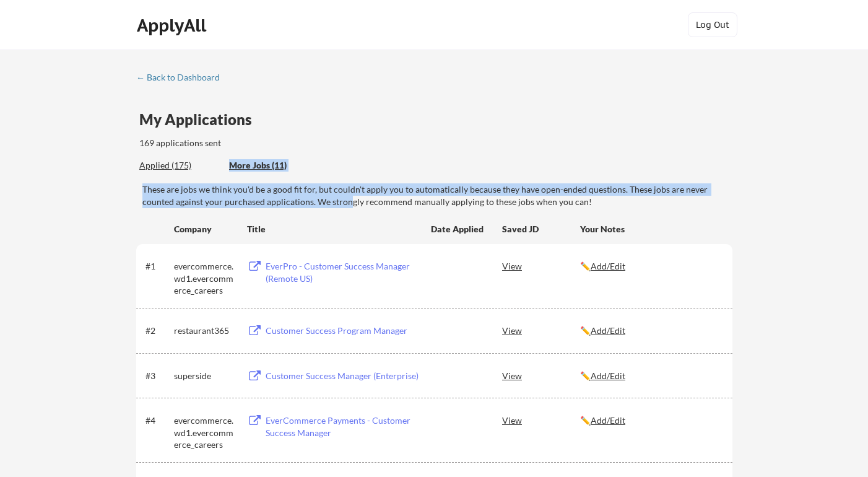 The height and width of the screenshot is (477, 868). I want to click on a: ← Back to Dashboard, so click(183, 78).